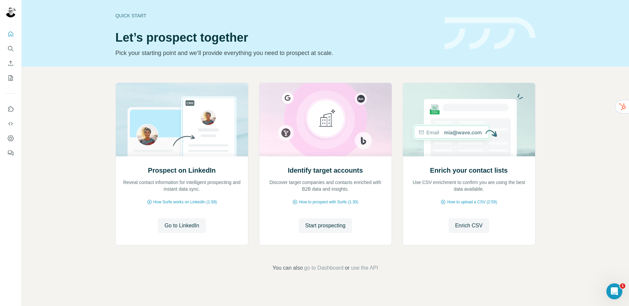 The width and height of the screenshot is (629, 306). I want to click on button: Search, so click(11, 49).